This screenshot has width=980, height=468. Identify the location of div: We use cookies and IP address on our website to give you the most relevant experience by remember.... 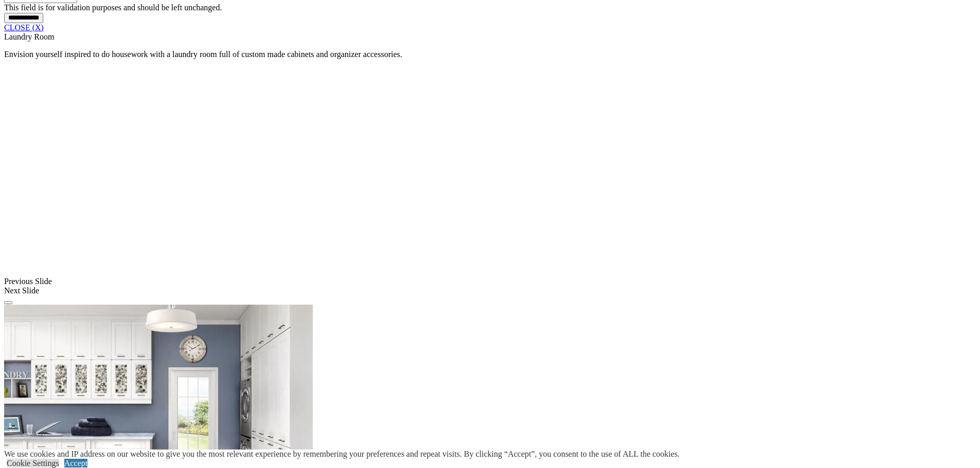
(341, 454).